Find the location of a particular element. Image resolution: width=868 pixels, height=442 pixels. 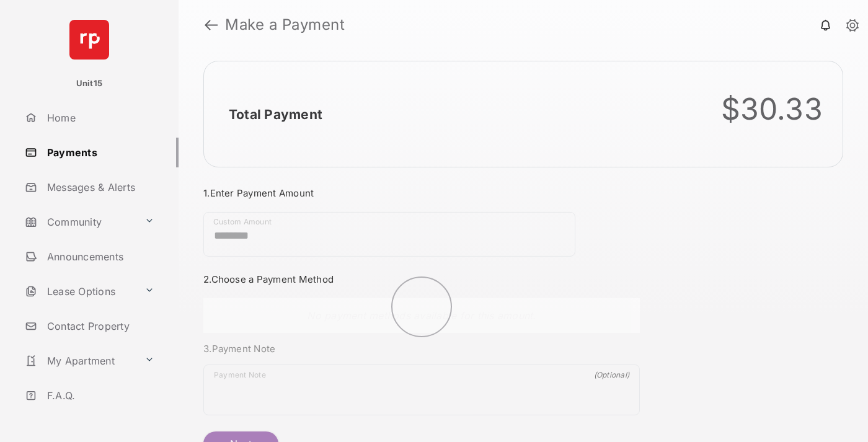

a: Contact Property is located at coordinates (99, 326).